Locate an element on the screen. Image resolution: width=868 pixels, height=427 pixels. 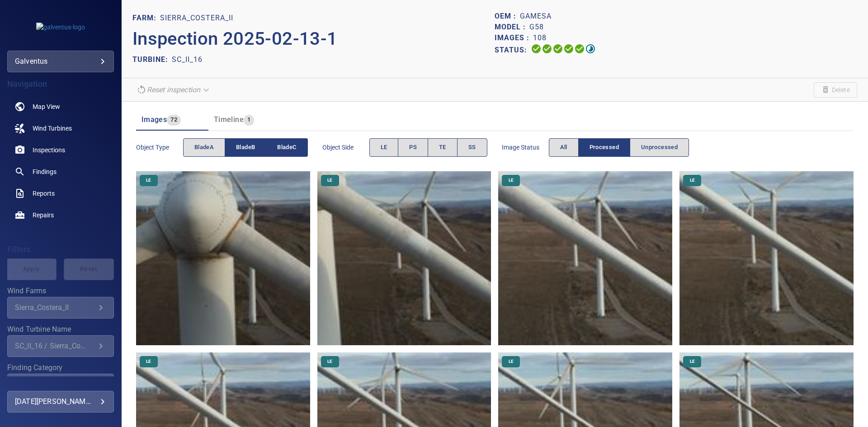
svg: Matching 100% is located at coordinates (580, 48).